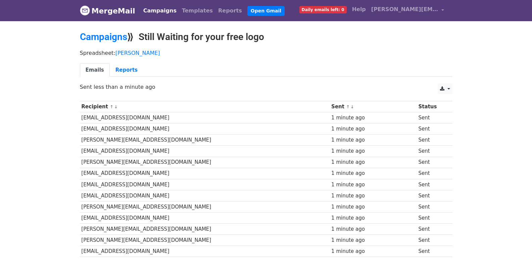  Describe the element at coordinates (323, 9) in the screenshot. I see `a: Daily emails left: 0` at that location.